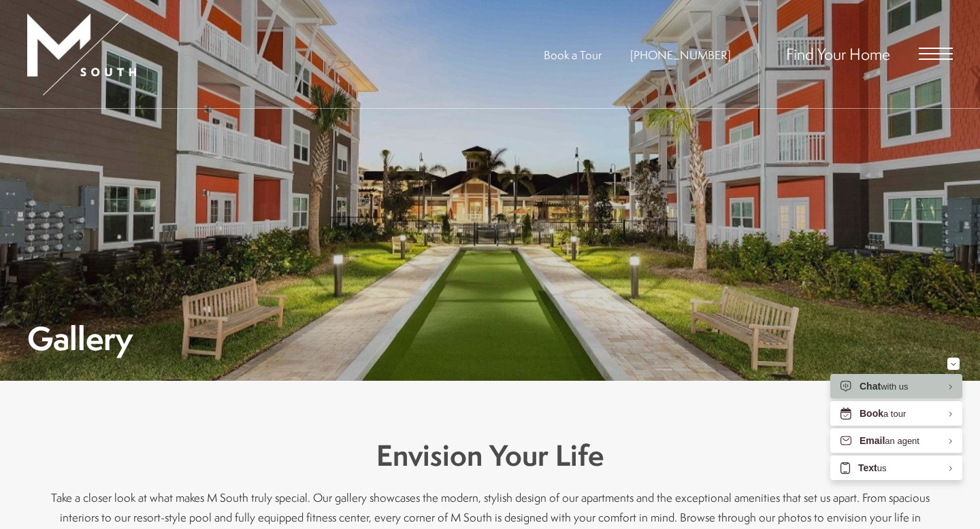 The width and height of the screenshot is (980, 529). Describe the element at coordinates (490, 455) in the screenshot. I see `h3: Envision Your Life` at that location.